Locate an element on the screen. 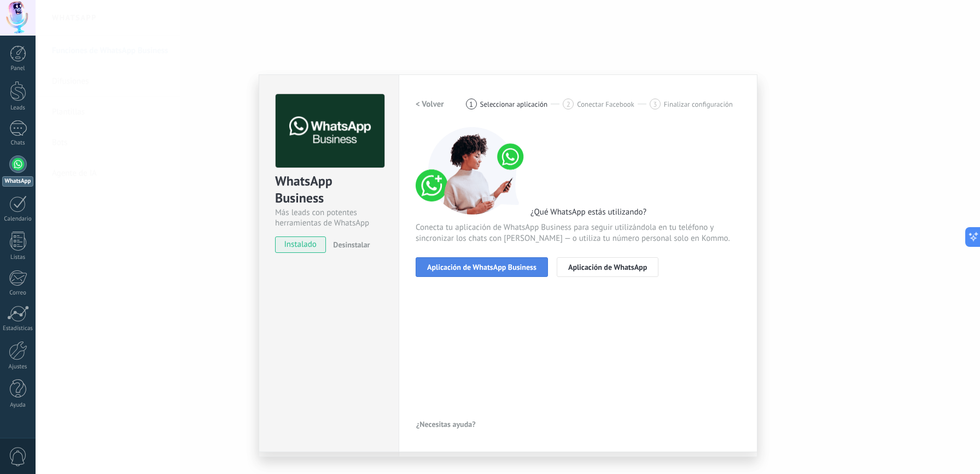 This screenshot has width=980, height=474. span: ¿Qué WhatsApp estás utilizando? is located at coordinates (589, 213).